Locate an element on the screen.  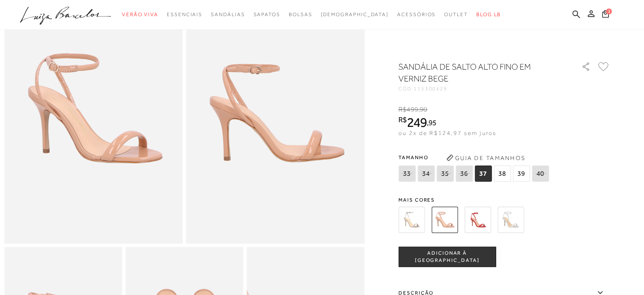
span: BLOG LB is located at coordinates (489, 14).